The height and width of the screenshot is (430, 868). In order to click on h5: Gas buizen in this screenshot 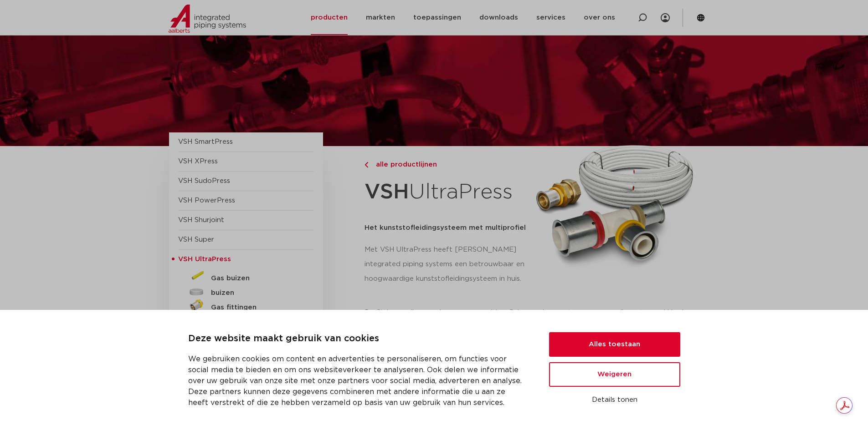, I will do `click(256, 279)`.